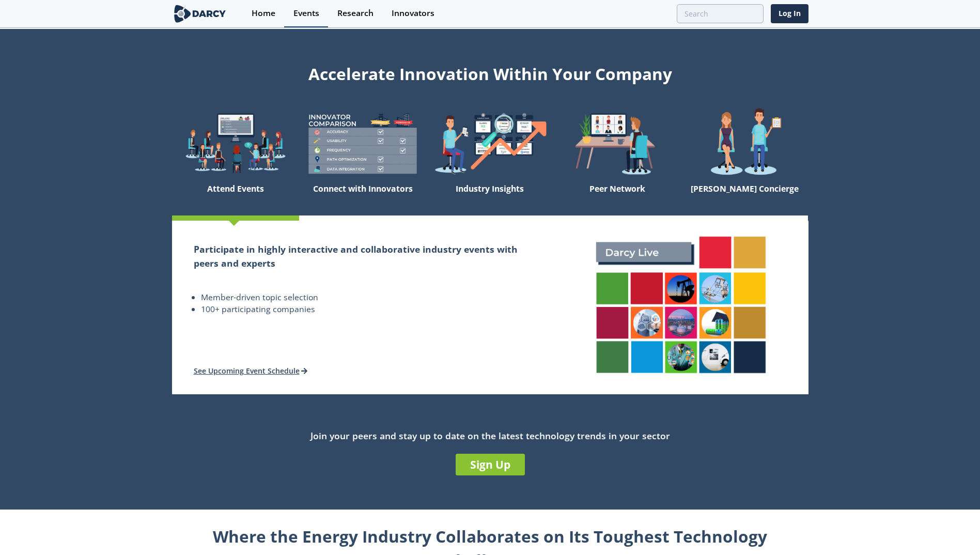 The width and height of the screenshot is (980, 555). Describe the element at coordinates (490, 143) in the screenshot. I see `img: welcome-find-a12191a34a96034fcac36f4ff4d37733.png` at that location.